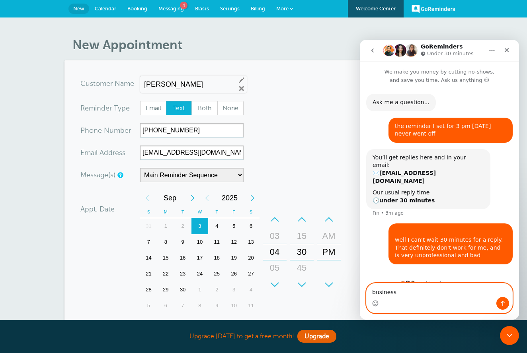 The image size is (527, 353). Describe the element at coordinates (13, 11) in the screenshot. I see `button: go back` at that location.